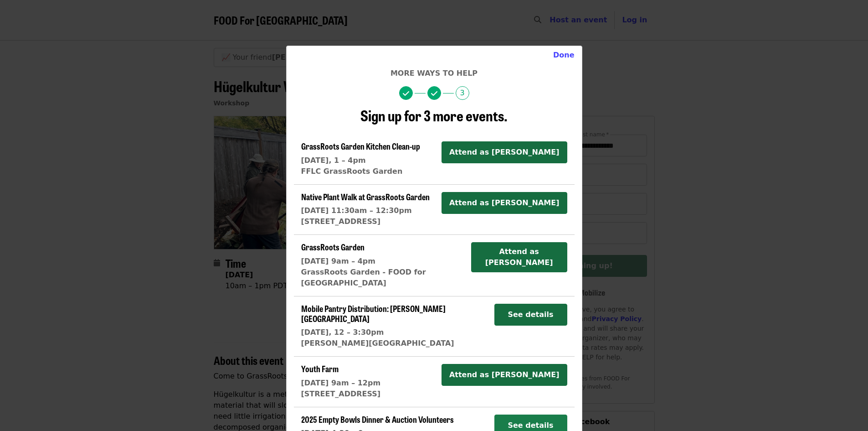 Image resolution: width=868 pixels, height=431 pixels. I want to click on span: Youth Farm, so click(320, 369).